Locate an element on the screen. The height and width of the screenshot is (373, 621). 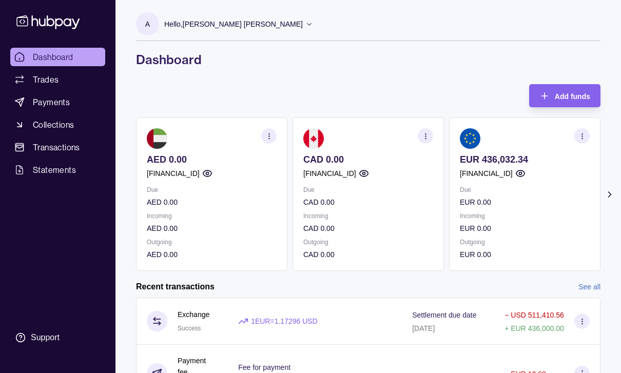
img: ca is located at coordinates (313, 139).